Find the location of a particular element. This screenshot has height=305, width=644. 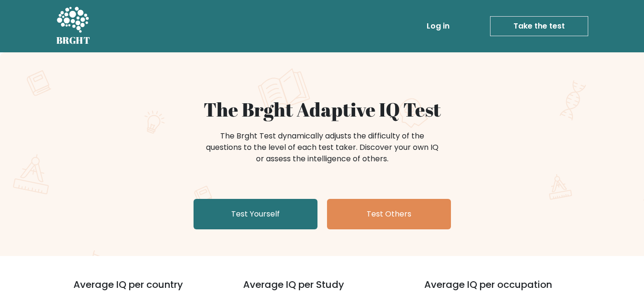

h5: BRGHT is located at coordinates (73, 41).